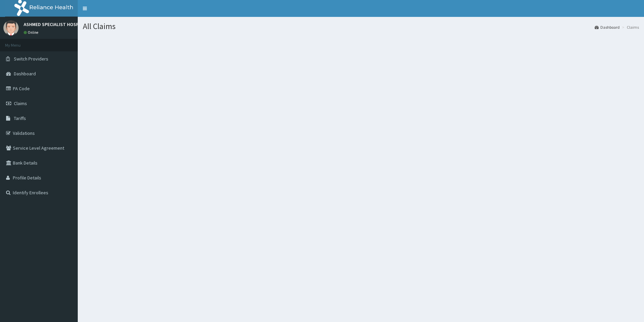 This screenshot has height=322, width=644. What do you see at coordinates (32, 32) in the screenshot?
I see `a: Online` at bounding box center [32, 32].